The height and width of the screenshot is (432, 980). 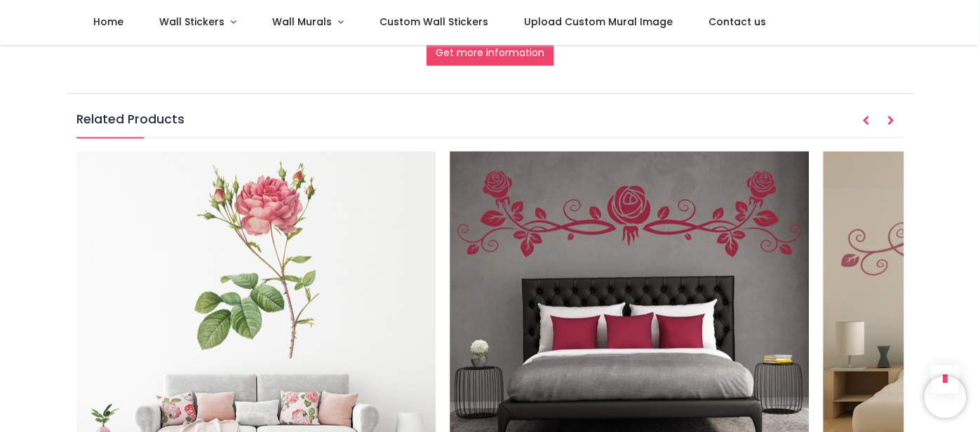 What do you see at coordinates (192, 22) in the screenshot?
I see `span: Wall Stickers` at bounding box center [192, 22].